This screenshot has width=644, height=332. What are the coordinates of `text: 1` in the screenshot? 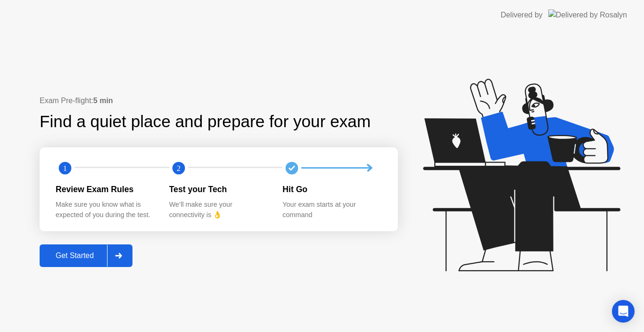 It's located at (65, 167).